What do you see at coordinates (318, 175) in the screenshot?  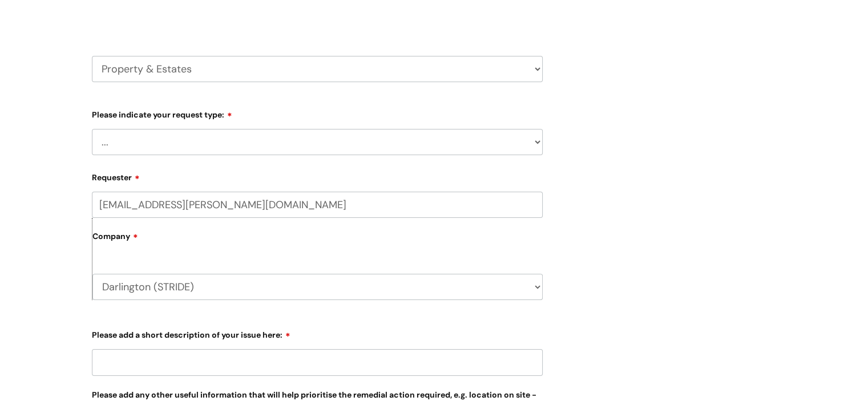 I see `label: Requester` at bounding box center [318, 175].